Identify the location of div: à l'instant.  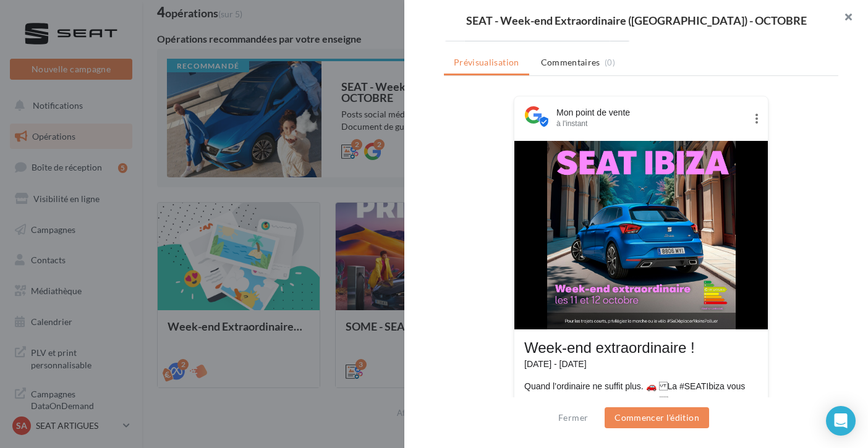
(651, 124).